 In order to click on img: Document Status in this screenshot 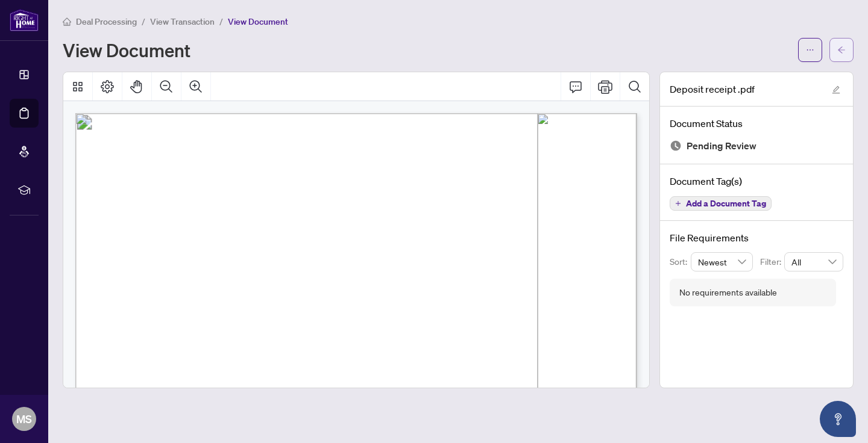, I will do `click(676, 145)`.